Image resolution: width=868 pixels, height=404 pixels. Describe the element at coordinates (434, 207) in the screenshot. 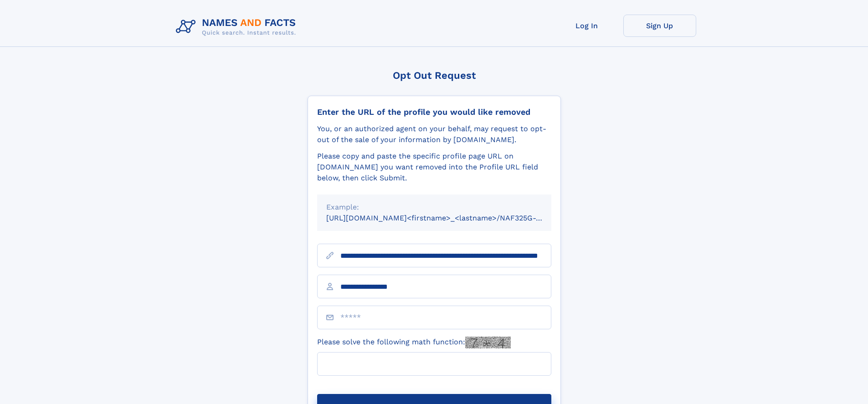

I see `div: Example:` at that location.